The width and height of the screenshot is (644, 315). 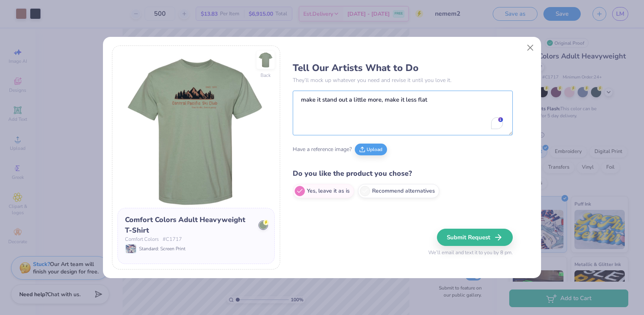 I want to click on p: They’ll mock up whatever you need and revise it until you love it., so click(x=403, y=80).